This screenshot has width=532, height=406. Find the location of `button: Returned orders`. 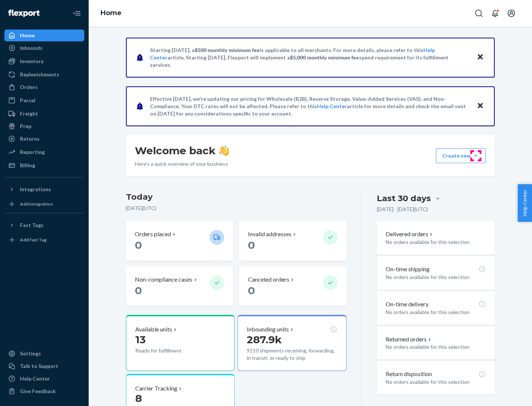

button: Returned orders is located at coordinates (409, 339).